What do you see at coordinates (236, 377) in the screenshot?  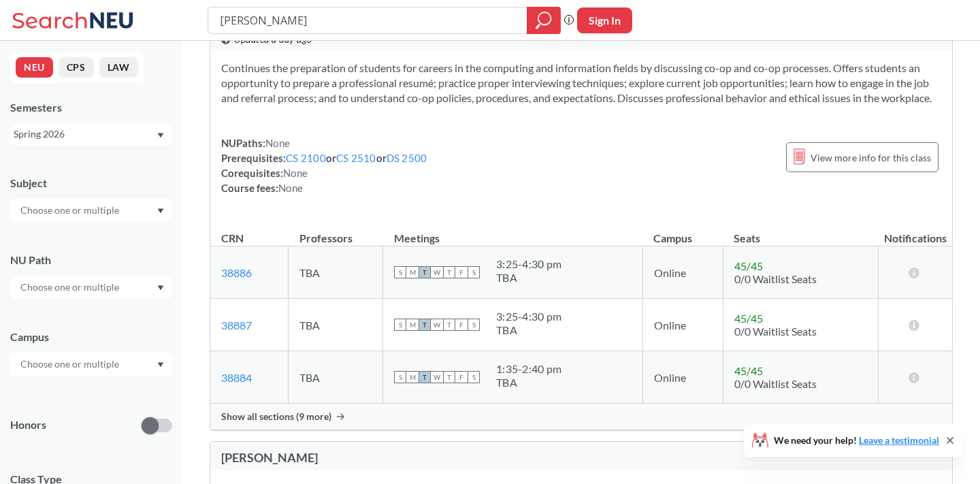 I see `a: 38884` at bounding box center [236, 377].